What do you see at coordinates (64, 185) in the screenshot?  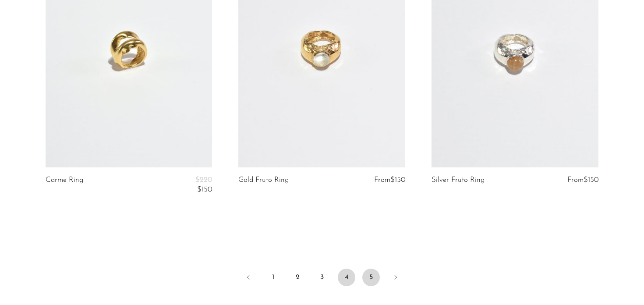 I see `a: Carme Ring` at bounding box center [64, 185].